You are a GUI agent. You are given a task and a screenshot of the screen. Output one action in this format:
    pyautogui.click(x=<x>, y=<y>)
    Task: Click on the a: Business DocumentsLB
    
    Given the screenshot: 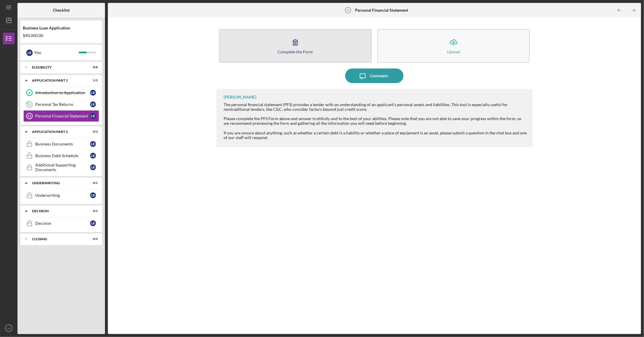 What is the action you would take?
    pyautogui.click(x=61, y=144)
    